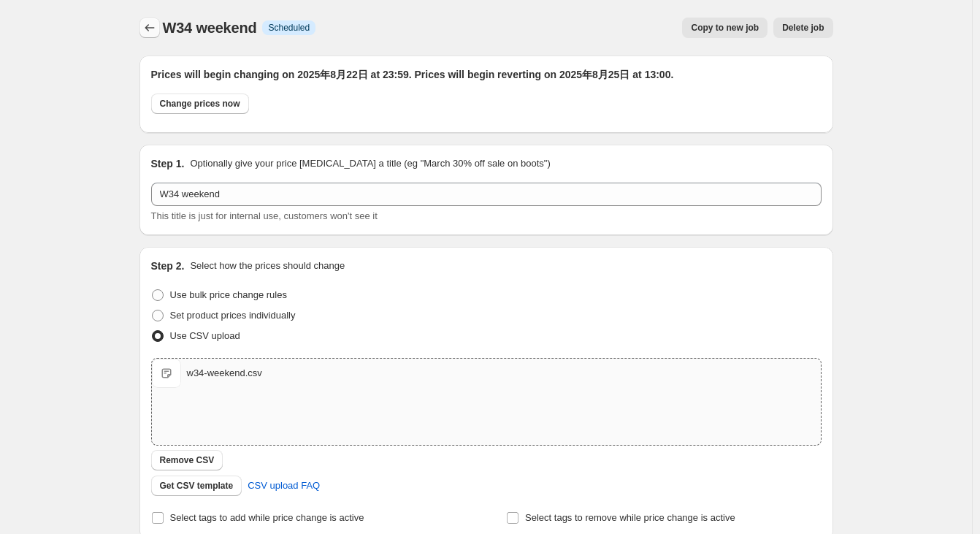 This screenshot has width=980, height=534. I want to click on p: Select how the prices should change, so click(268, 266).